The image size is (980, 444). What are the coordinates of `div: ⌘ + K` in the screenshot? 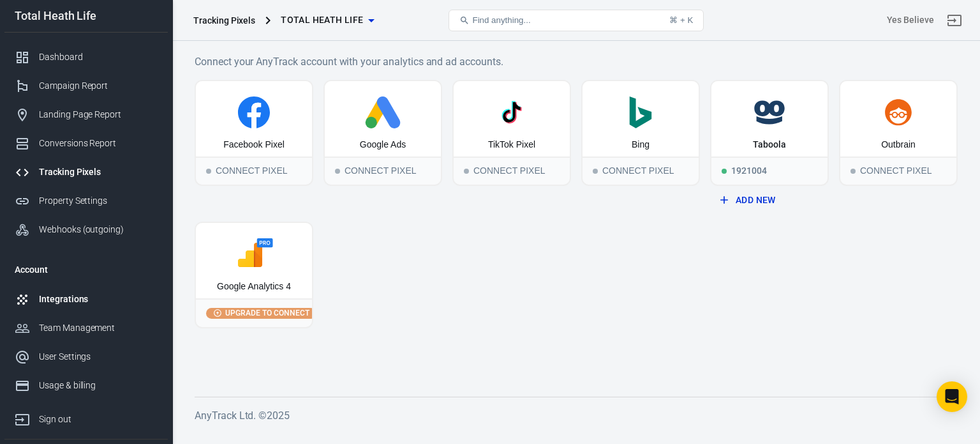 It's located at (681, 20).